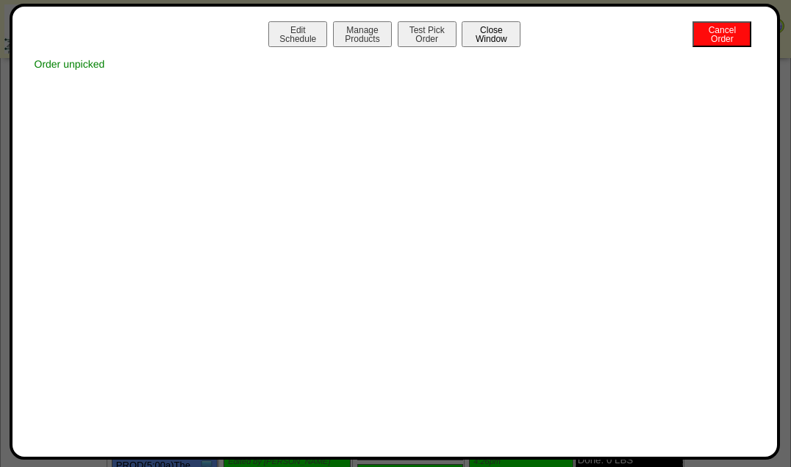  What do you see at coordinates (395, 64) in the screenshot?
I see `div: Order unpicked` at bounding box center [395, 64].